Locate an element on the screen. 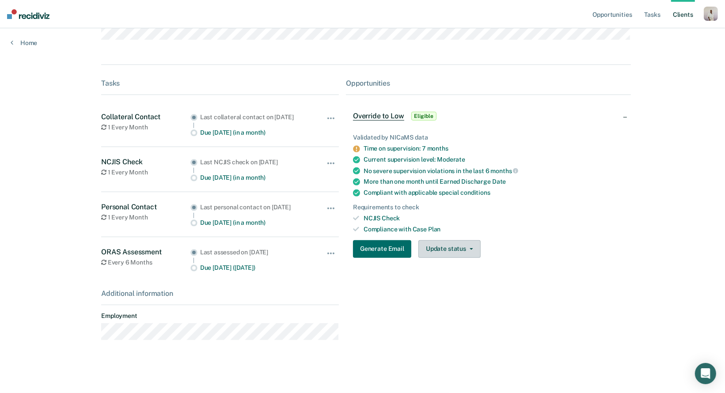  dt: Employment is located at coordinates (220, 316).